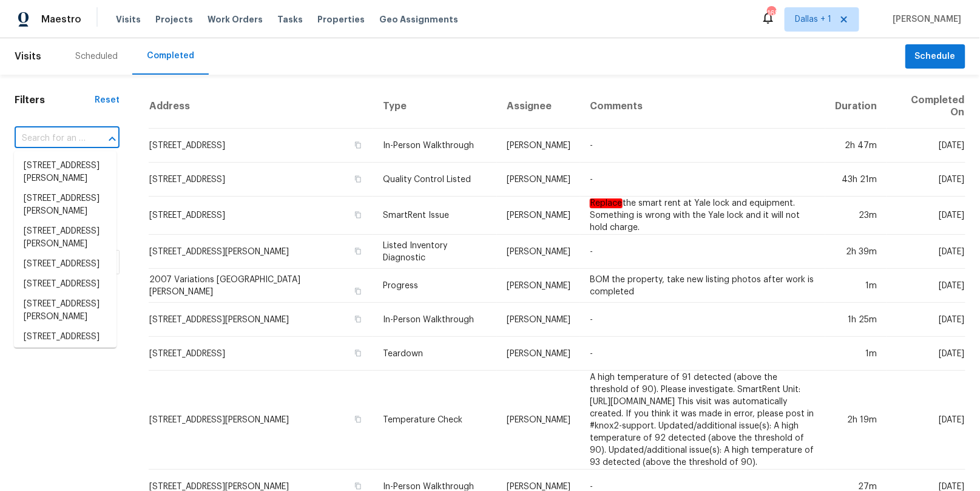 This screenshot has height=491, width=980. I want to click on td: Temperature Check, so click(435, 420).